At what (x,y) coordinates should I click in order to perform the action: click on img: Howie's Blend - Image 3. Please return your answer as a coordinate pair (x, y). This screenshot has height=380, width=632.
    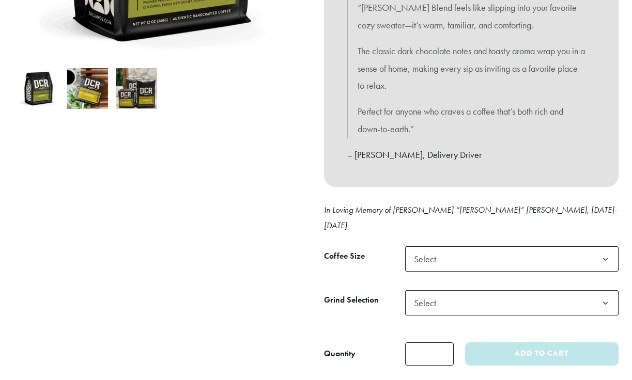
    Looking at the image, I should click on (136, 88).